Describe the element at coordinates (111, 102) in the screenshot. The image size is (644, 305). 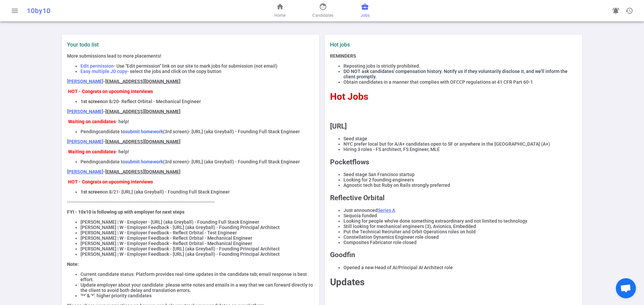
I see `span: on 8/20` at that location.